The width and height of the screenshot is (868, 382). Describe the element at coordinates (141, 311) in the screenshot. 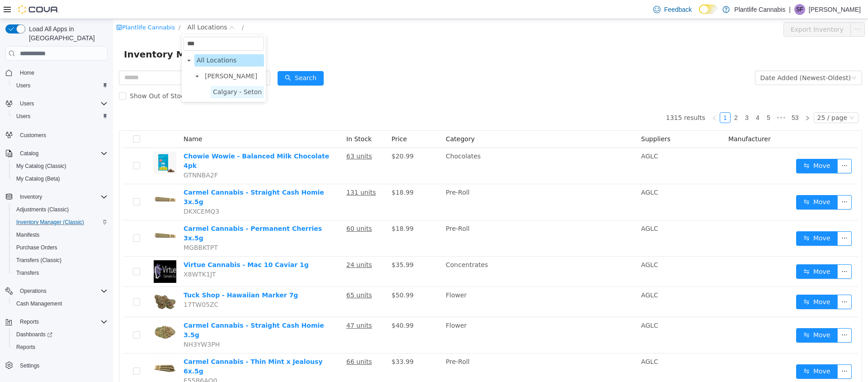

I see `a: Carmel Cannabis - Straight Cash Homie 3.5g` at that location.